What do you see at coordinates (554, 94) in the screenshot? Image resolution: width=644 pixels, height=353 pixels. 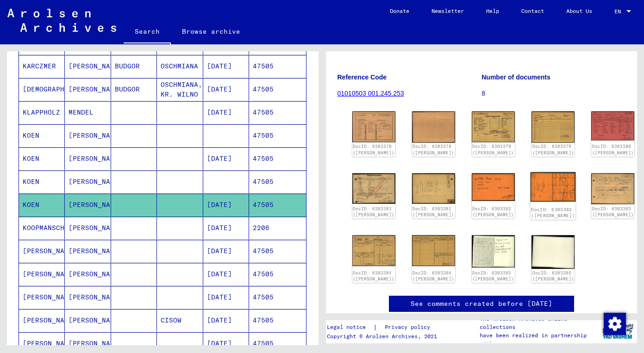 I see `p: 8` at bounding box center [554, 94].